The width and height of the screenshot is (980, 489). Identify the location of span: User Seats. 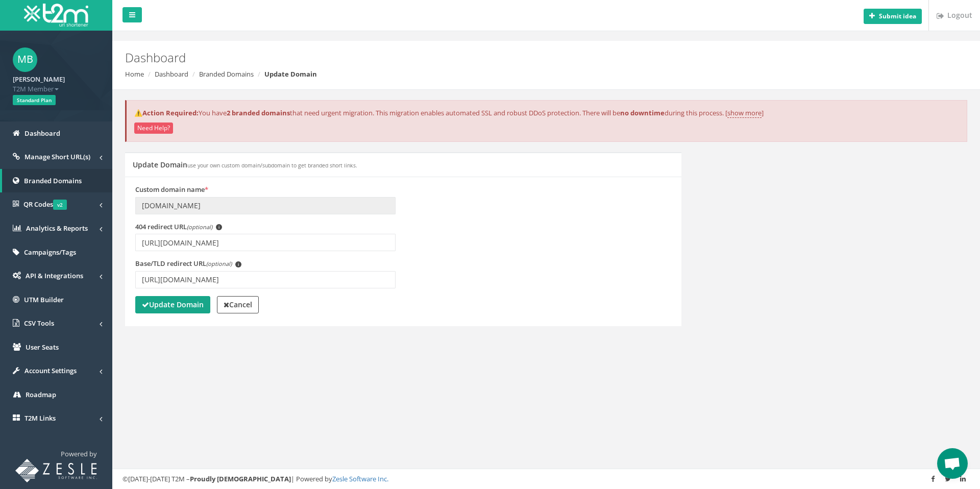
(42, 347).